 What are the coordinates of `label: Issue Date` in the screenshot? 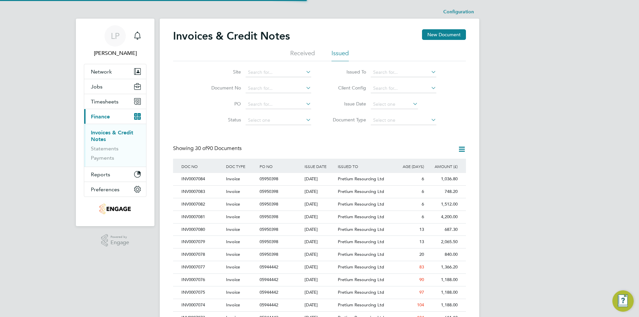 It's located at (347, 104).